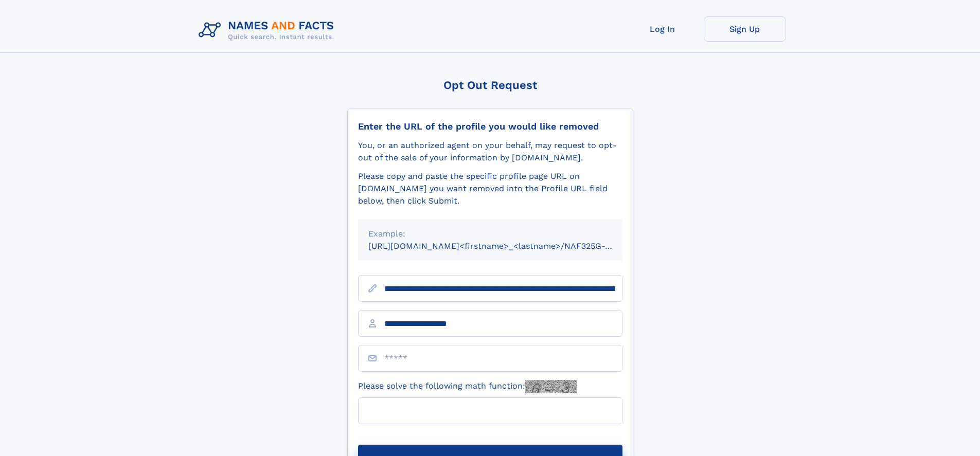  Describe the element at coordinates (268, 30) in the screenshot. I see `img: Logo Names and Facts` at that location.